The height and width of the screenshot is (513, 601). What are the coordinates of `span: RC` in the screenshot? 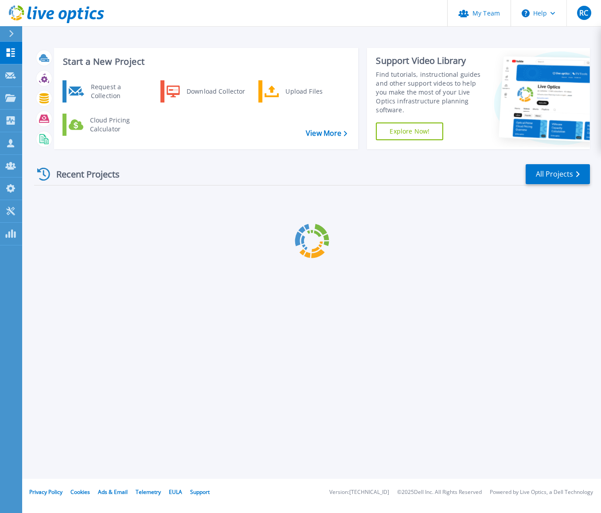 It's located at (584, 13).